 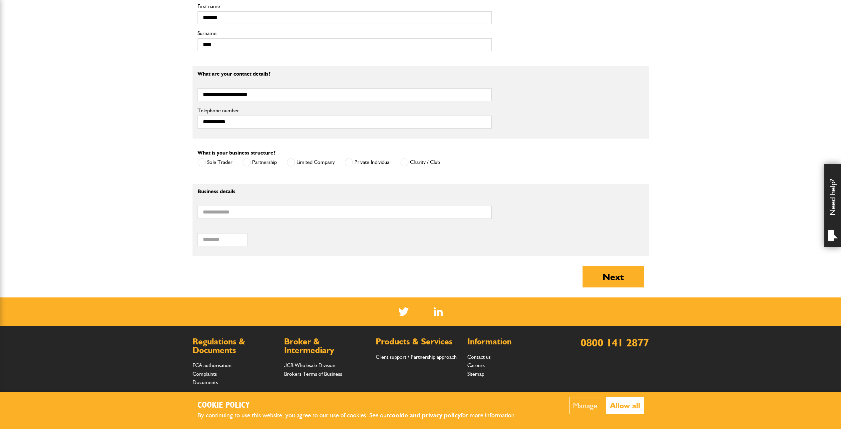 I want to click on a: Documents, so click(x=205, y=382).